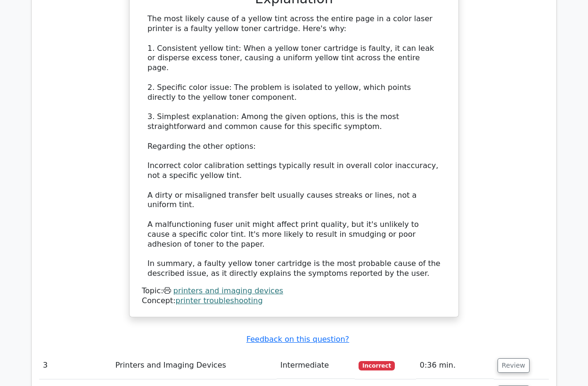  Describe the element at coordinates (455, 366) in the screenshot. I see `td: 0:36 min.` at that location.